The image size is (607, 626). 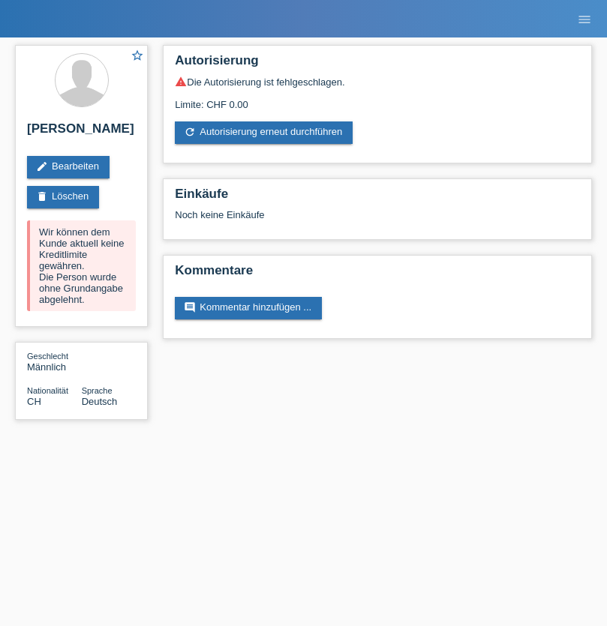 I want to click on span: Schweiz, so click(x=34, y=401).